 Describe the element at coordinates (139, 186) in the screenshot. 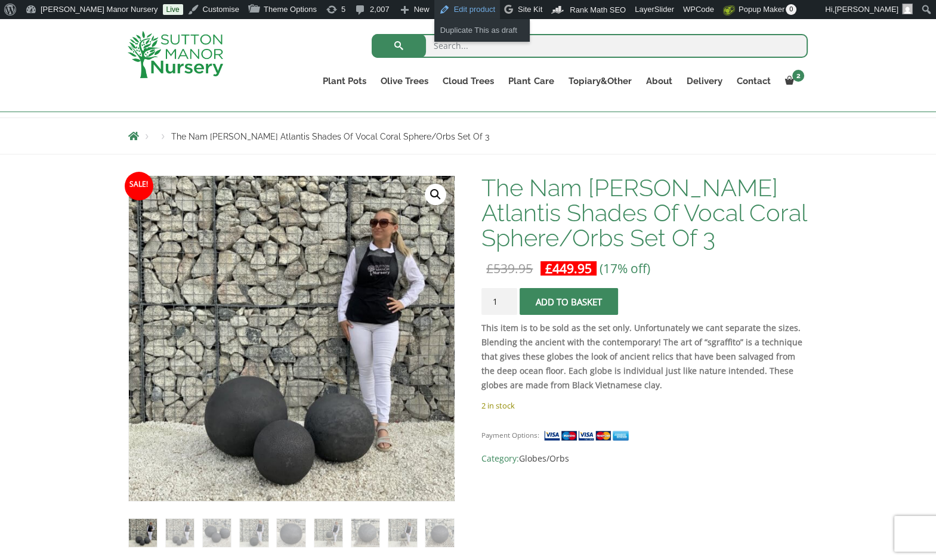

I see `span: Sale!` at that location.